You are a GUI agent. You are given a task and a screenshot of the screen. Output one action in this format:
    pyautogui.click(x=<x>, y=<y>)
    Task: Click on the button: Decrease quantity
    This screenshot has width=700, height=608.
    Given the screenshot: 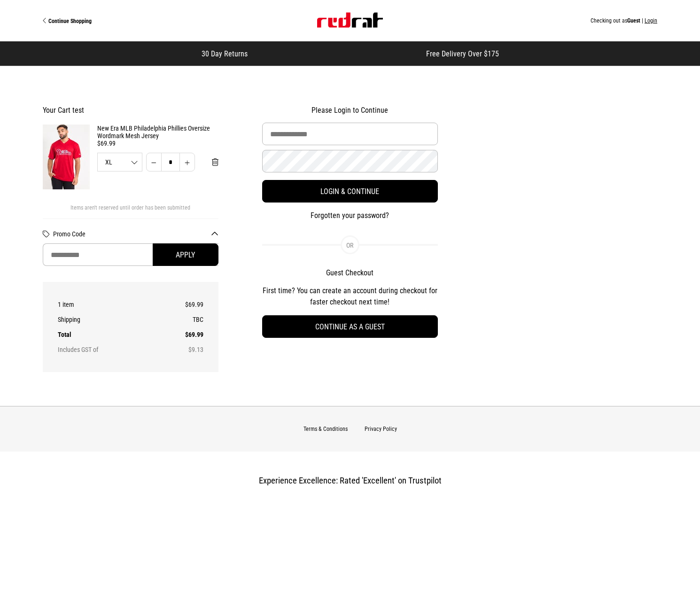 What is the action you would take?
    pyautogui.click(x=154, y=162)
    